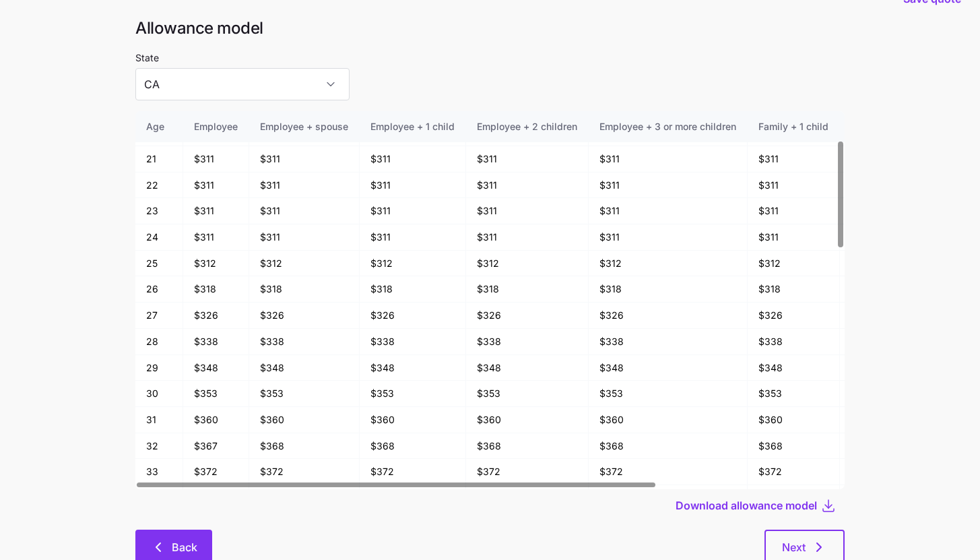 This screenshot has width=980, height=560. I want to click on div: Employee, so click(215, 126).